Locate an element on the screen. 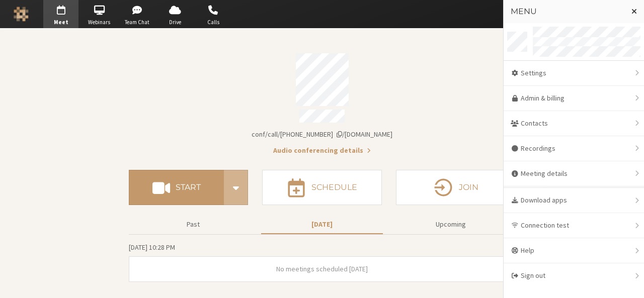 This screenshot has width=644, height=298. div: Download apps is located at coordinates (574, 200).